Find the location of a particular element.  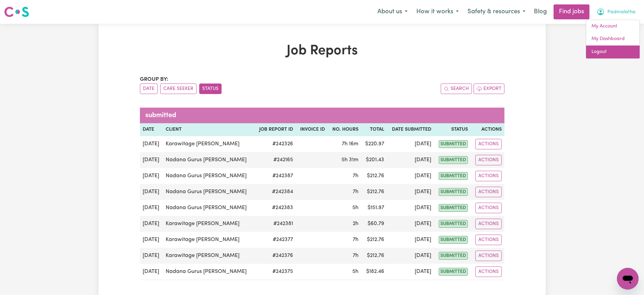

td: $ 220.97 is located at coordinates (374, 144).